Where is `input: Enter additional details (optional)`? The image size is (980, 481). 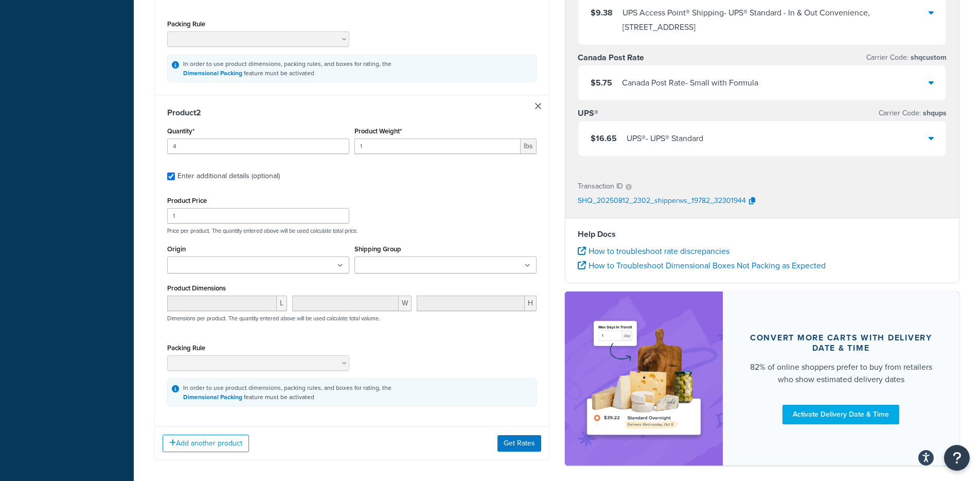
input: Enter additional details (optional) is located at coordinates (171, 176).